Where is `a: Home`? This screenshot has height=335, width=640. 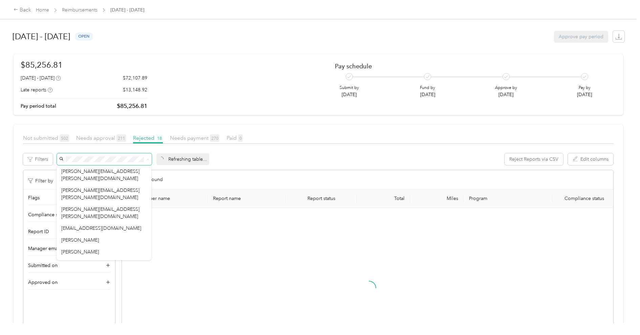
a: Home is located at coordinates (42, 10).